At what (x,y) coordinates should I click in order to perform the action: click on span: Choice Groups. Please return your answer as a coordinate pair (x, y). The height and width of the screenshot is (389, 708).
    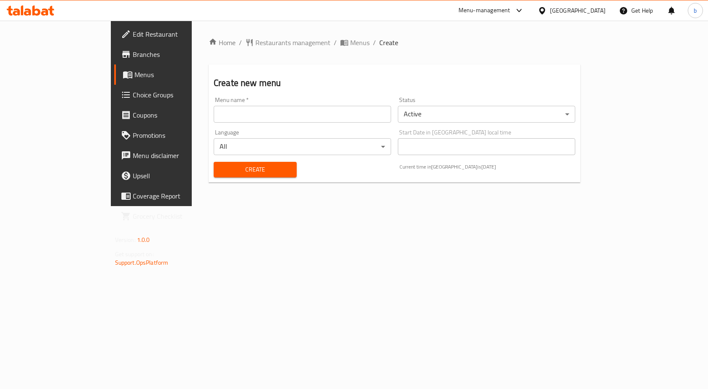
    Looking at the image, I should click on (177, 95).